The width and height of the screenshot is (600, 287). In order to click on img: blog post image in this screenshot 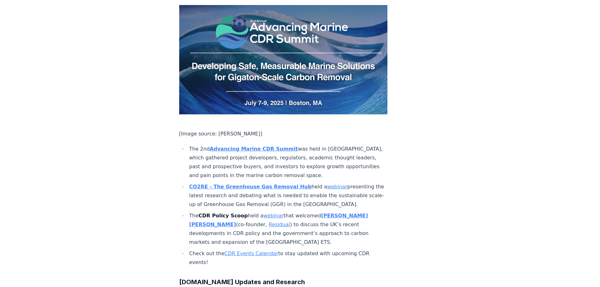, I will do `click(283, 60)`.